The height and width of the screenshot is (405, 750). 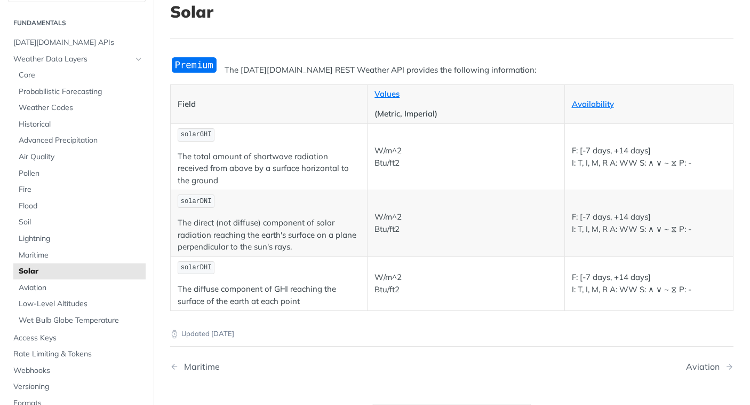 I want to click on h1: Solar, so click(x=452, y=12).